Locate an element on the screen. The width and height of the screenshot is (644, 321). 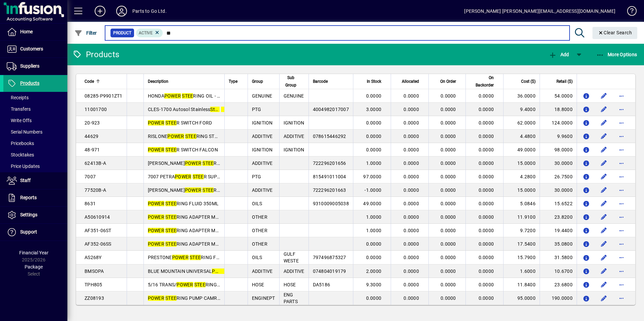
span: 1.0000 is located at coordinates (374, 217).